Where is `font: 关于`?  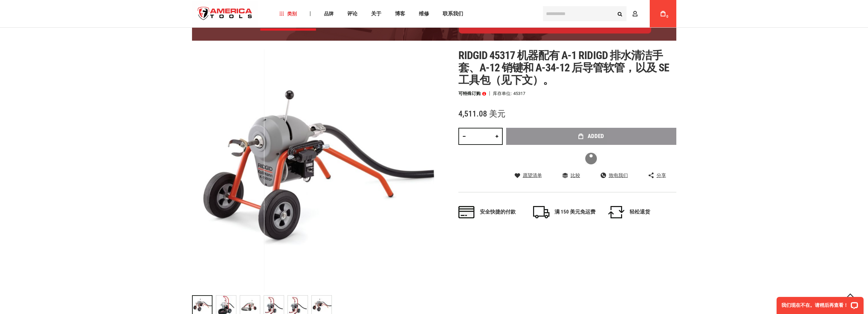
font: 关于 is located at coordinates (376, 13).